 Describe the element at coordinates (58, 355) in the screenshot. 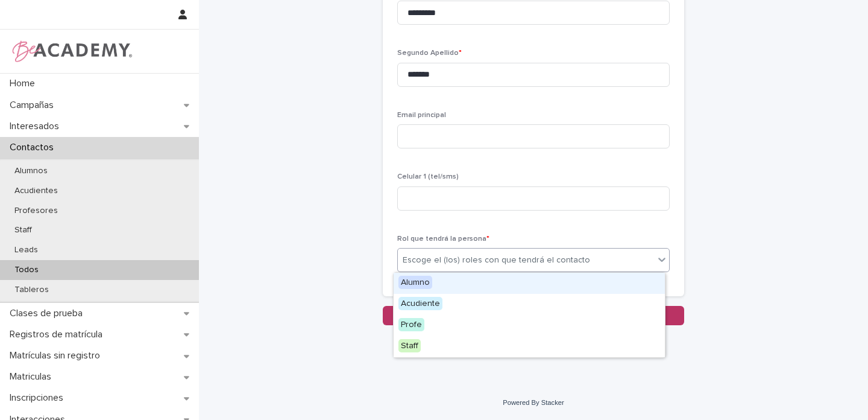

I see `p: Matrículas sin registro` at that location.